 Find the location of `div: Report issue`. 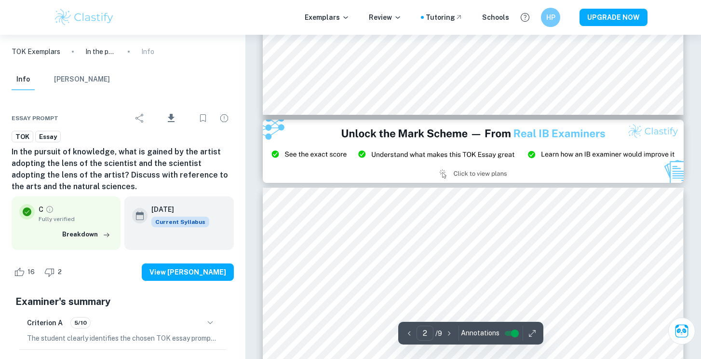

div: Report issue is located at coordinates (224, 118).